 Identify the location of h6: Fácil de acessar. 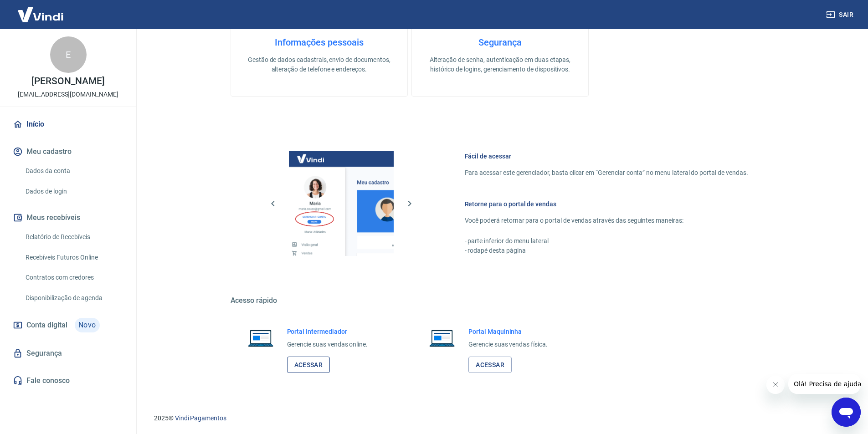
(607, 156).